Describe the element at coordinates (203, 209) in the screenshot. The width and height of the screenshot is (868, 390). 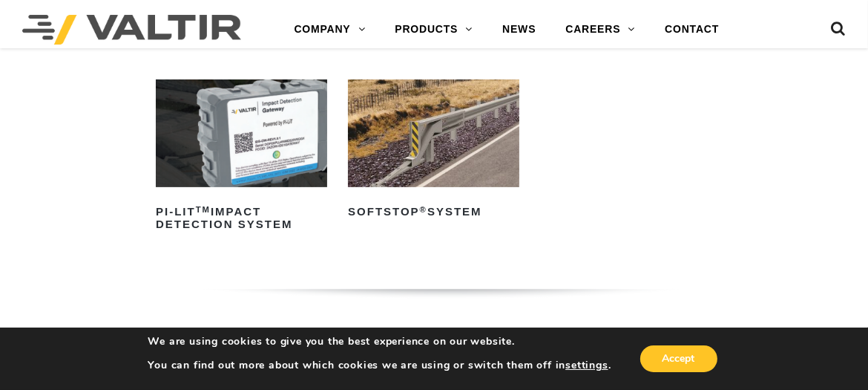
I see `sup: TM` at that location.